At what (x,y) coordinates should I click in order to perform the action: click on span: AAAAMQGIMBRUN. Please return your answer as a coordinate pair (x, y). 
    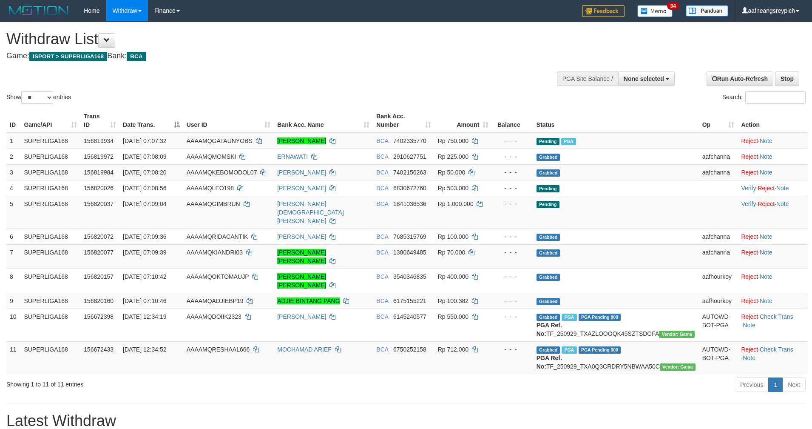
    Looking at the image, I should click on (213, 204).